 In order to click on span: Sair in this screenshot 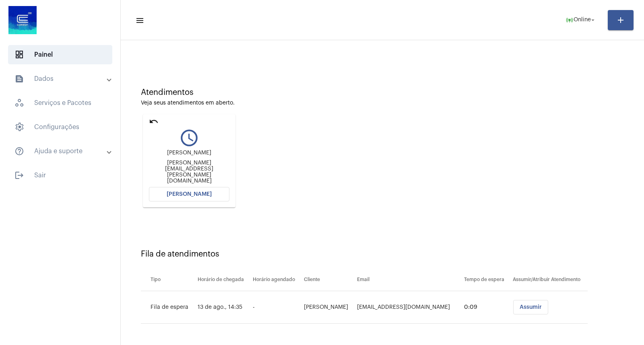, I will do `click(60, 175)`.